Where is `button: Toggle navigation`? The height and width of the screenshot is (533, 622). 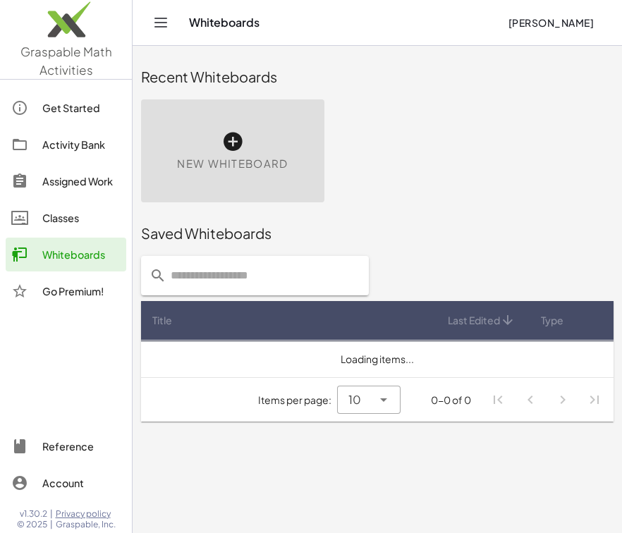 button: Toggle navigation is located at coordinates (161, 23).